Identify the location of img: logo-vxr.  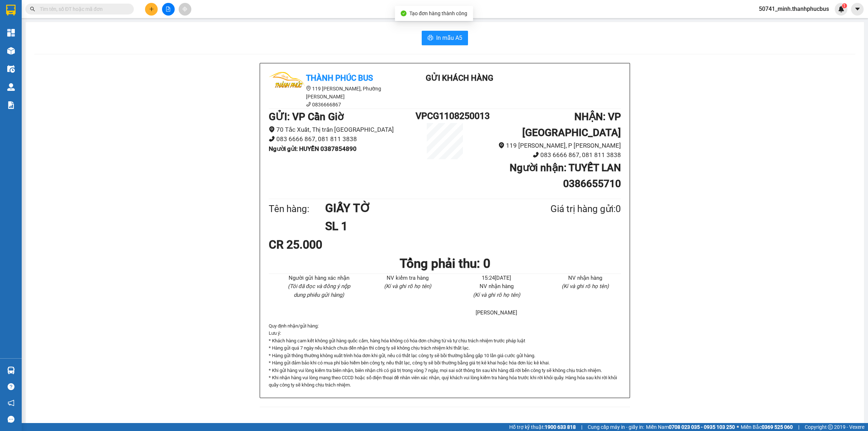
(11, 10).